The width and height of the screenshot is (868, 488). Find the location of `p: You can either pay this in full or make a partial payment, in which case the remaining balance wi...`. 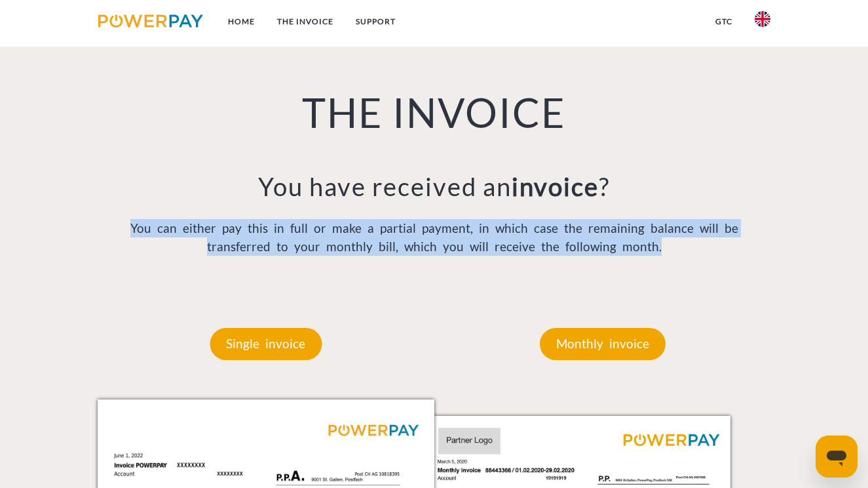

p: You can either pay this in full or make a partial payment, in which case the remaining balance wi... is located at coordinates (434, 237).